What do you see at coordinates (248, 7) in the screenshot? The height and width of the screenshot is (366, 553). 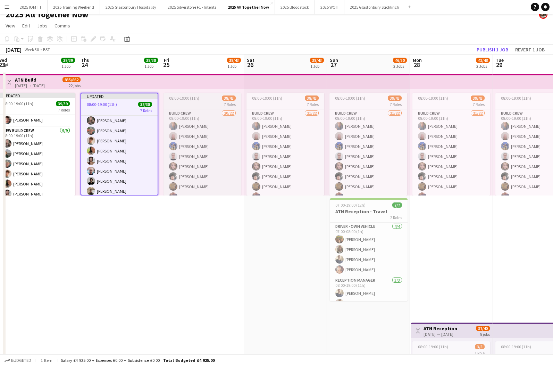 I see `button: 2025 All Together Now` at bounding box center [248, 7].